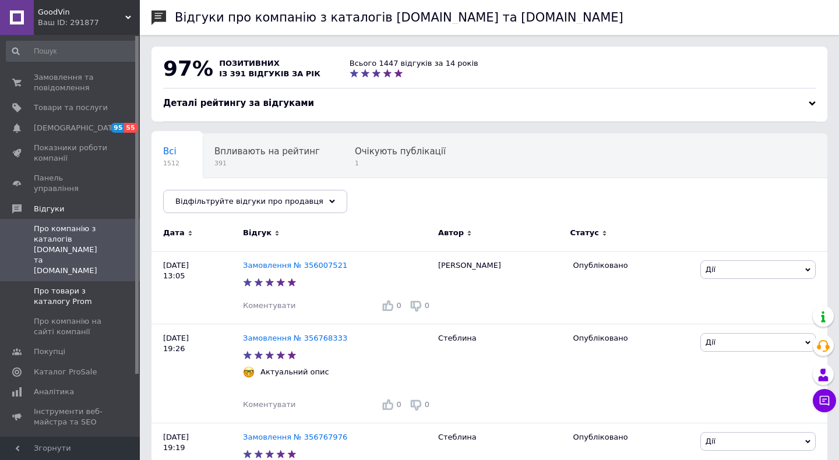 The image size is (839, 460). I want to click on span: Показники роботи компанії, so click(71, 153).